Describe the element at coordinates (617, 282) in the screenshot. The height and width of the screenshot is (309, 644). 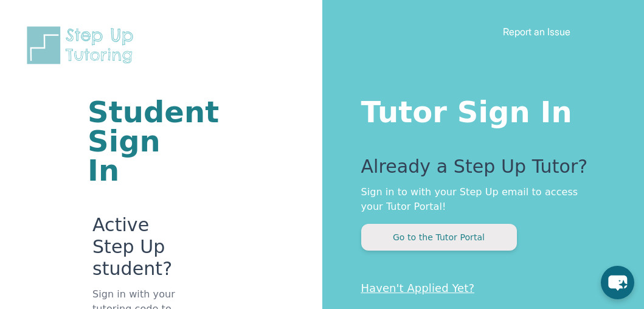
I see `button: chat-button` at that location.